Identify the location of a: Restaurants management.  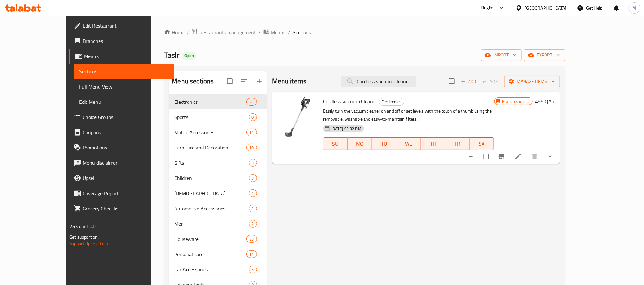
(224, 32).